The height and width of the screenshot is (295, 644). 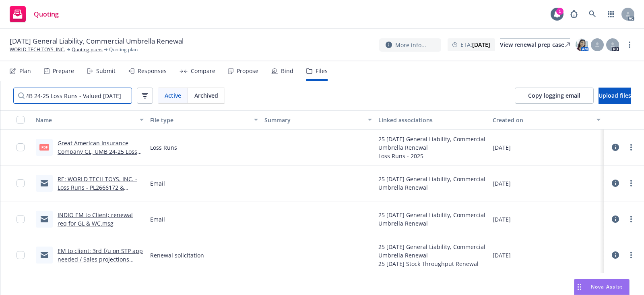 What do you see at coordinates (432, 120) in the screenshot?
I see `div: Linked associations` at bounding box center [432, 120].